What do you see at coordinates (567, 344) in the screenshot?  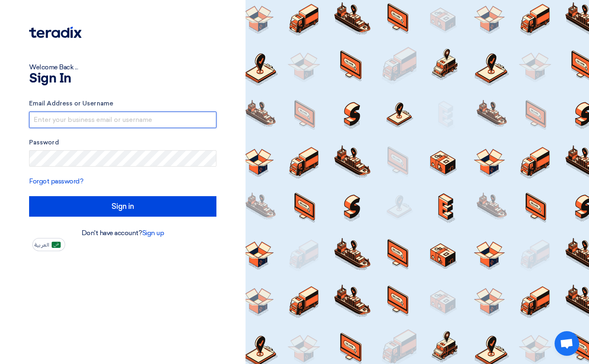 I see `div: 开放式聊天` at bounding box center [567, 344].